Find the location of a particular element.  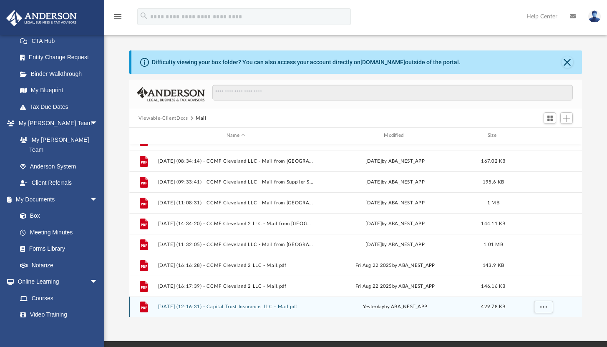

div: Difficulty viewing your box folder? You can also access your account directly on outside of the p... is located at coordinates (306, 62).